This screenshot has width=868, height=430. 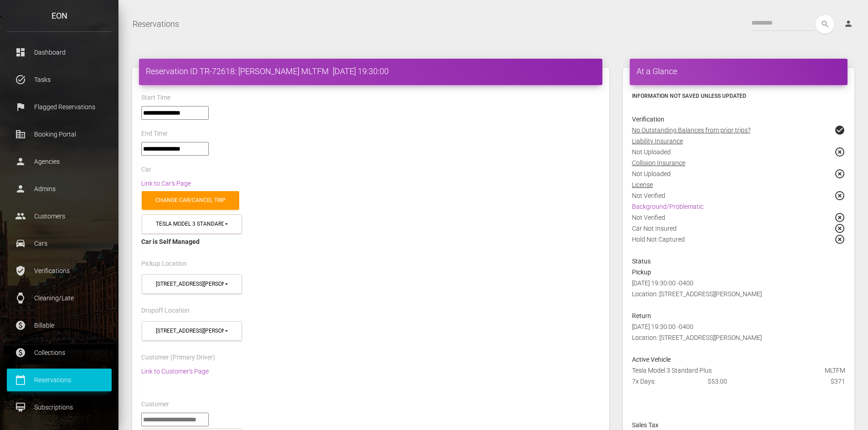 What do you see at coordinates (178, 358) in the screenshot?
I see `label: Customer (Primary Driver)` at bounding box center [178, 358].